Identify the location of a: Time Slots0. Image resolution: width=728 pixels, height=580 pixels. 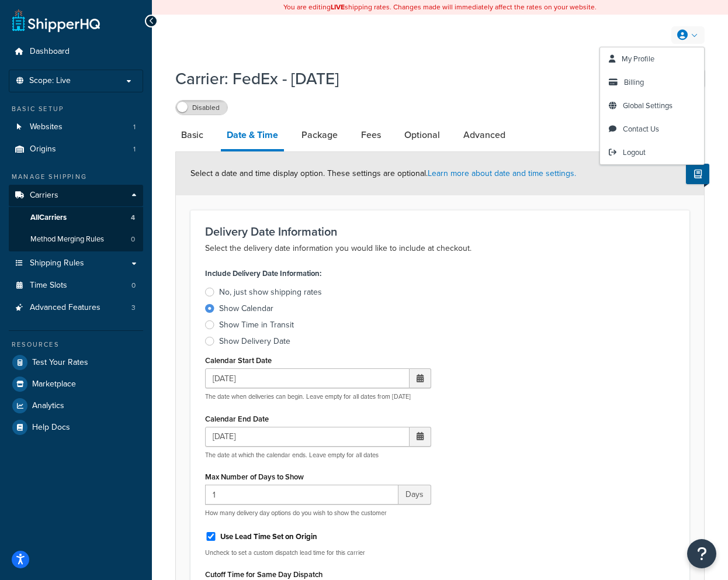
(76, 285).